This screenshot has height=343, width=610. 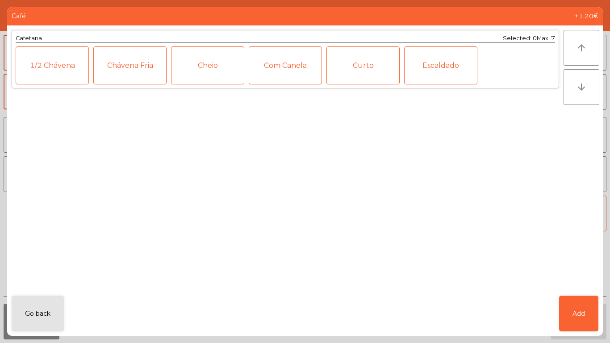 I want to click on i: arrow_downward, so click(x=582, y=87).